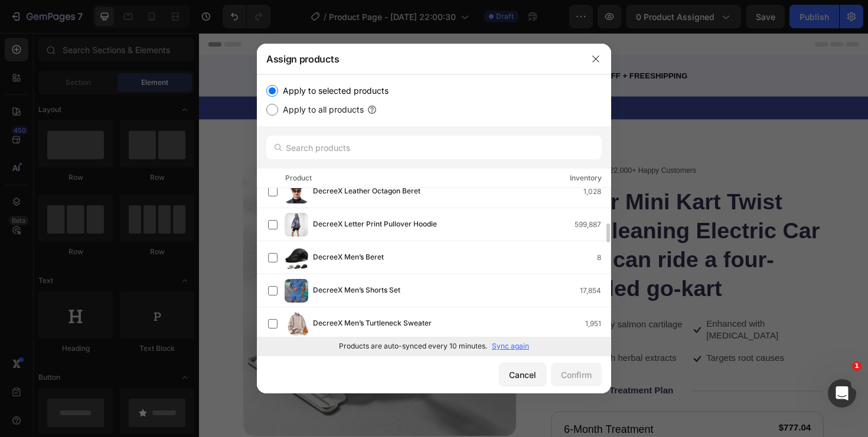  What do you see at coordinates (437, 379) in the screenshot?
I see `p: Choose Your Treatment Plan` at bounding box center [437, 379].